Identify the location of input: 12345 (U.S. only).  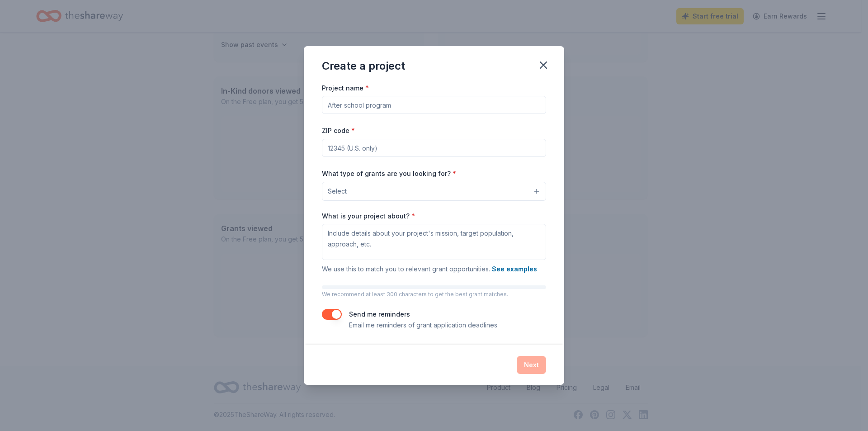
(434, 148).